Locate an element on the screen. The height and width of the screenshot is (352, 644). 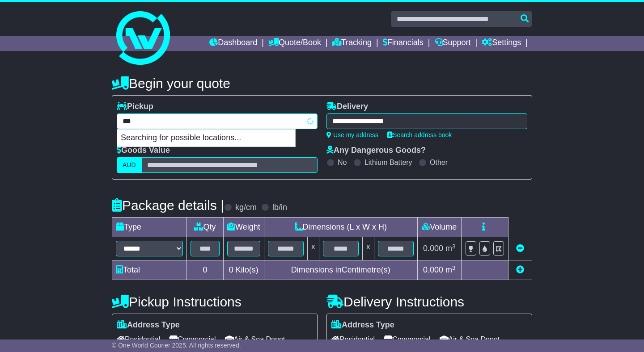
h4: Delivery Instructions is located at coordinates (429, 302).